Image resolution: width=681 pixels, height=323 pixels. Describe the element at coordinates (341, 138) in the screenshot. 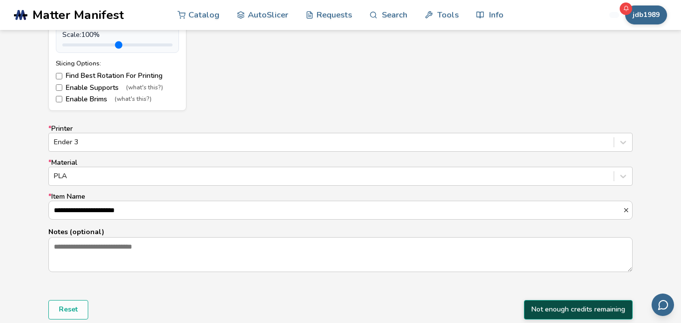

I see `label: Printer` at that location.